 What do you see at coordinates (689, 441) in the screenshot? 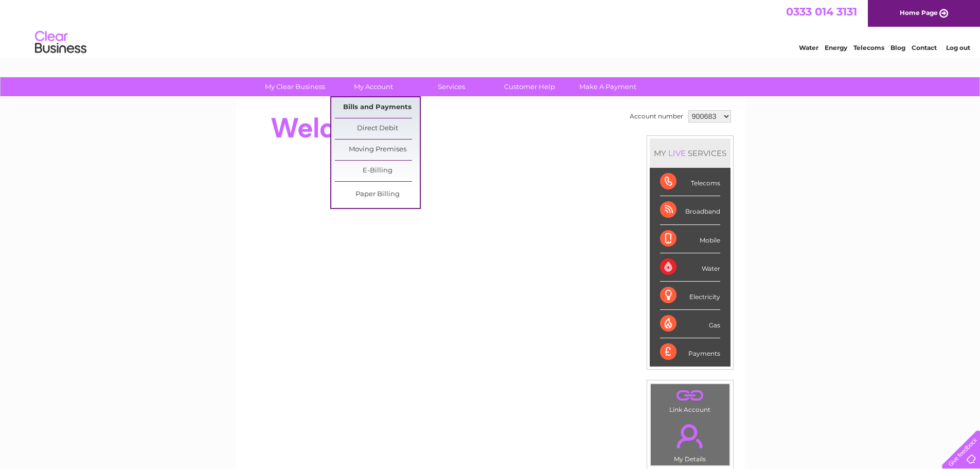
I see `td: My Details` at bounding box center [689, 441].